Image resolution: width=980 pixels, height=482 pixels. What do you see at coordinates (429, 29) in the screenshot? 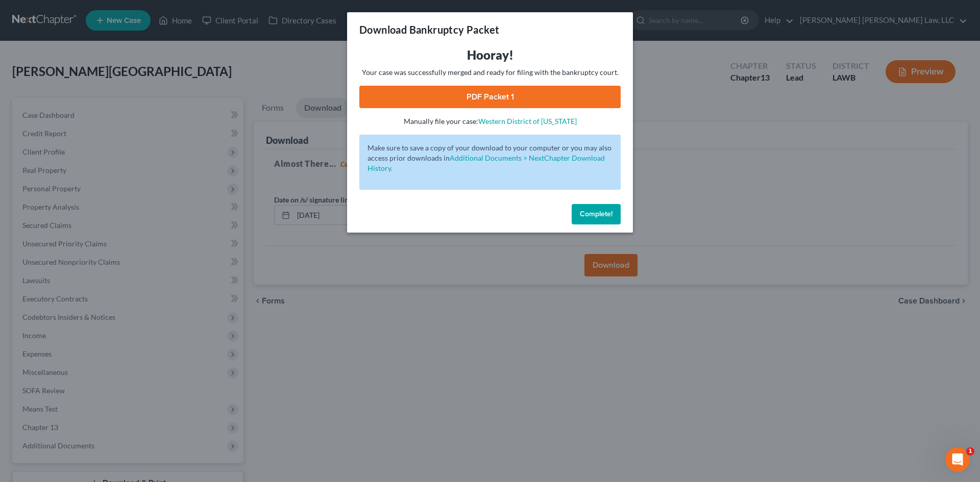
I see `h3: Download Bankruptcy Packet` at bounding box center [429, 29].